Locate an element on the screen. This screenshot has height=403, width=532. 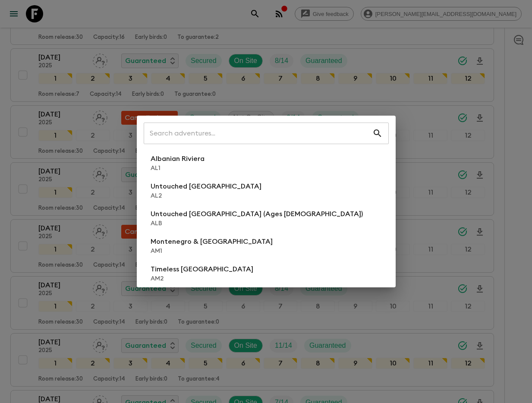
p: AL2 is located at coordinates (206, 196).